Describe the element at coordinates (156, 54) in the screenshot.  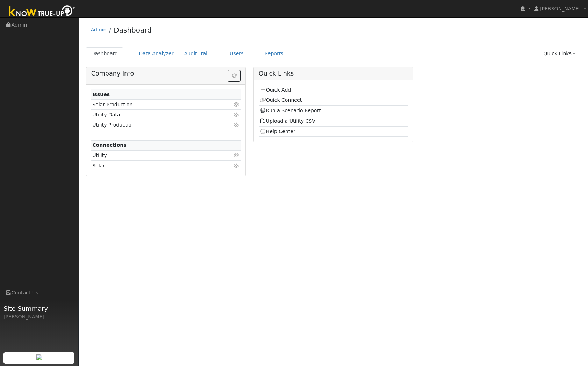
I see `a: Data Analyzer` at that location.